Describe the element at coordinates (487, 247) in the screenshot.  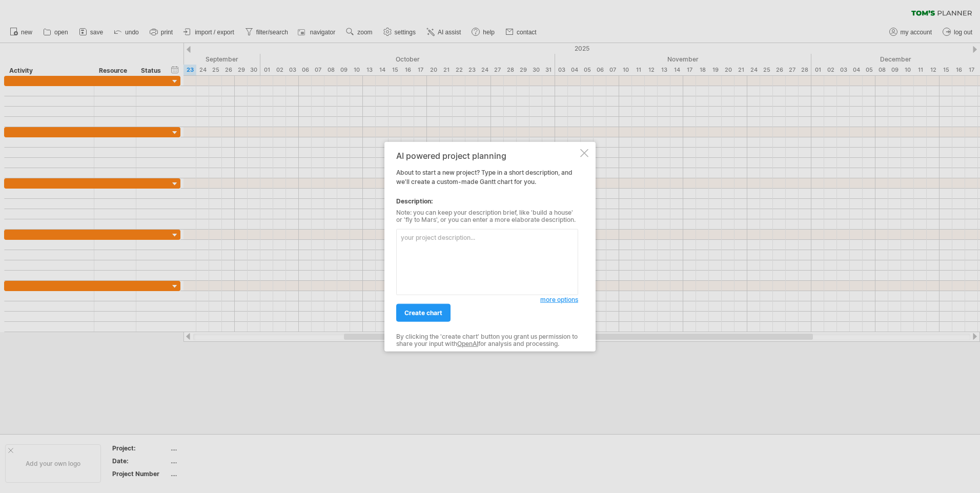
I see `div: About to start a new project? Type in a short description, and we'll create a custom-made Gantt c...` at that location.